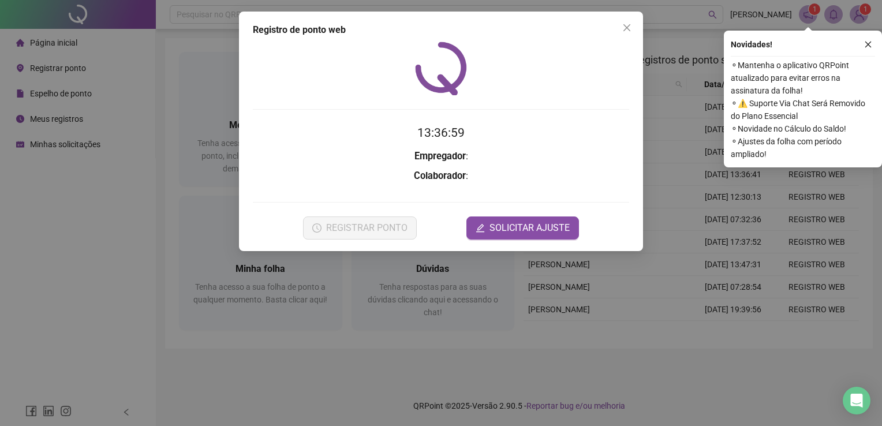 This screenshot has width=882, height=426. What do you see at coordinates (803, 129) in the screenshot?
I see `span: ⚬ Novidade no Cálculo do Saldo!` at bounding box center [803, 129].